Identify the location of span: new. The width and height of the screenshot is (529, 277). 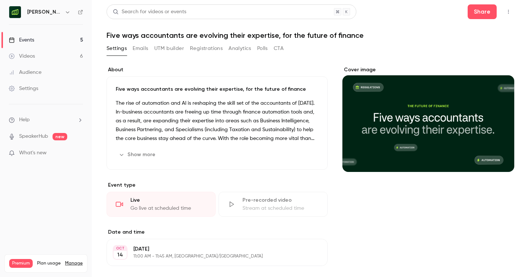
(60, 137).